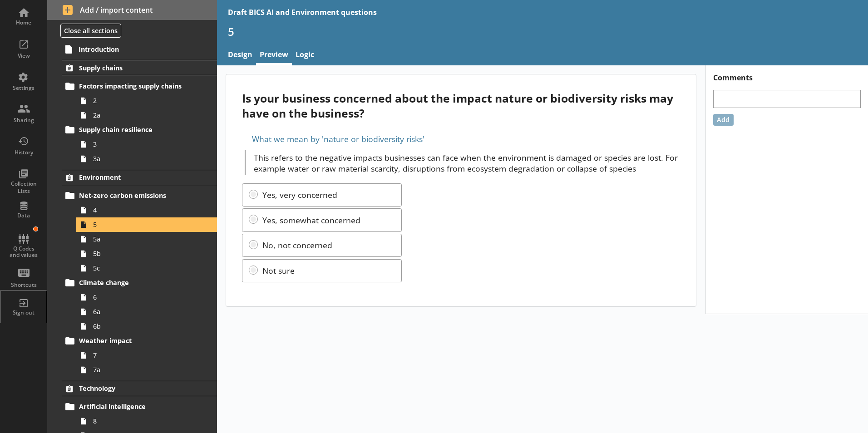 Image resolution: width=868 pixels, height=433 pixels. I want to click on h1: 5, so click(542, 31).